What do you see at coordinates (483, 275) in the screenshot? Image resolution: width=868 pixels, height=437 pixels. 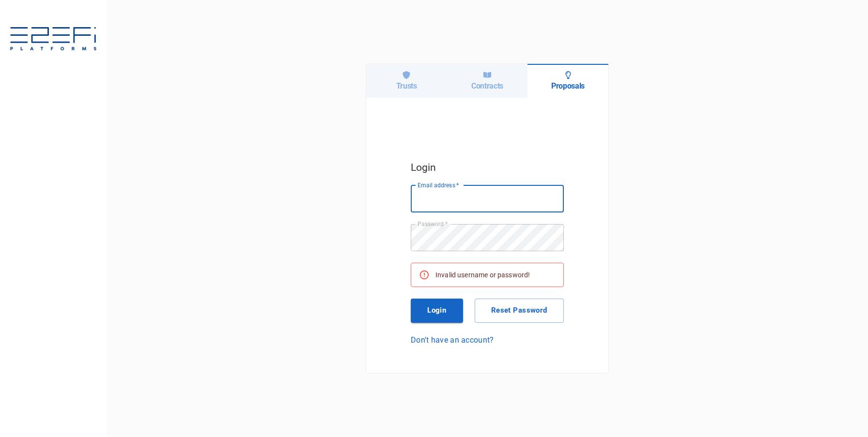 I see `div: Invalid username or password!` at bounding box center [483, 275].